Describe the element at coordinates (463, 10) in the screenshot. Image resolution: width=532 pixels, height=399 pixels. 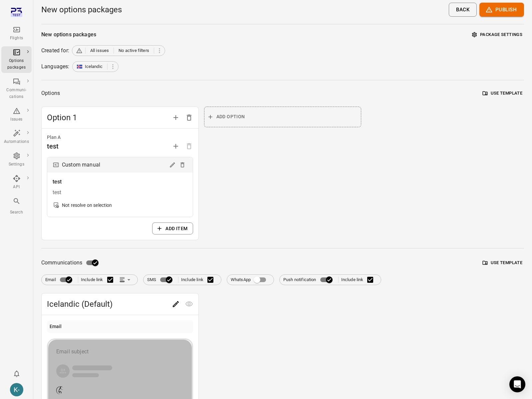
I see `button: Back` at that location.